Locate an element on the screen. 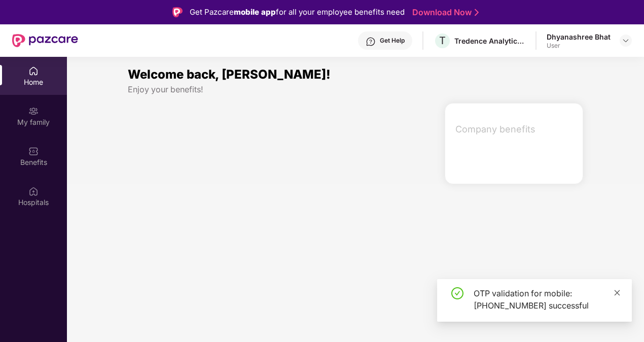 This screenshot has height=342, width=644. img: Stroke is located at coordinates (477, 12).